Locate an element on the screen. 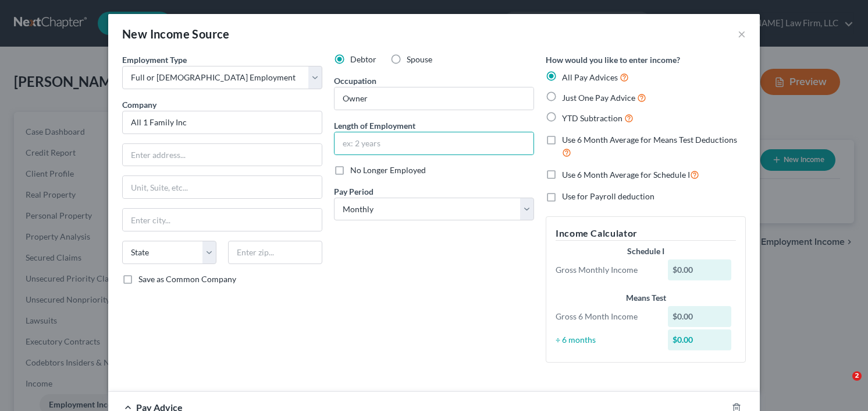 This screenshot has height=411, width=868. input: Enter zip... is located at coordinates (275, 252).